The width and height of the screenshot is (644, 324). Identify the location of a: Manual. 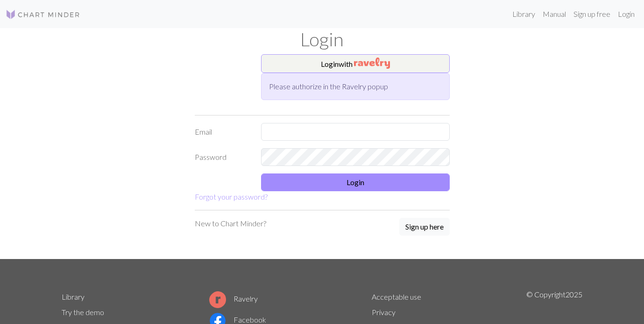
(554, 14).